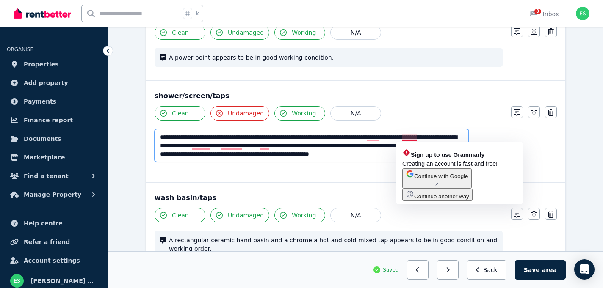 This screenshot has width=603, height=288. I want to click on span: A power point appears to be in good working condition., so click(333, 58).